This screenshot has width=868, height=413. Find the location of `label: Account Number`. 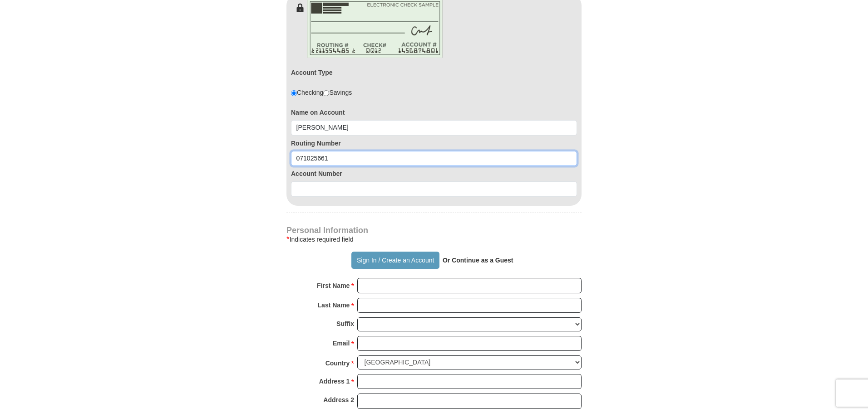

label: Account Number is located at coordinates (434, 174).